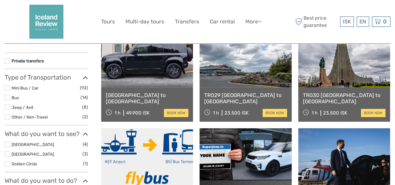  What do you see at coordinates (85, 107) in the screenshot?
I see `span: (8)` at bounding box center [85, 107].